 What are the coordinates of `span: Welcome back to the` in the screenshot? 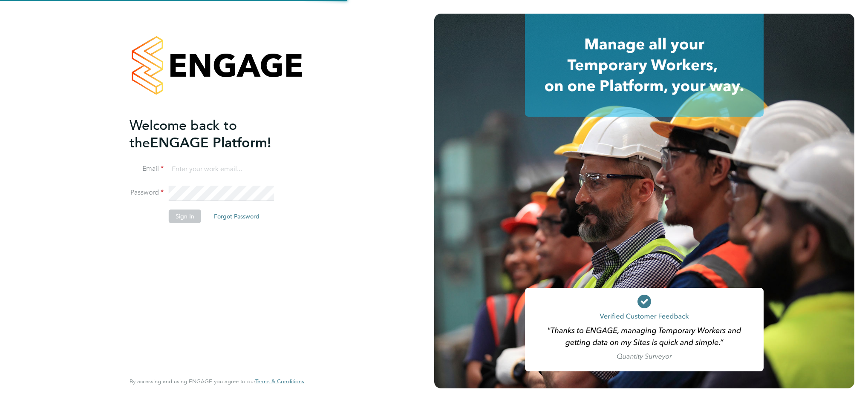 It's located at (183, 134).